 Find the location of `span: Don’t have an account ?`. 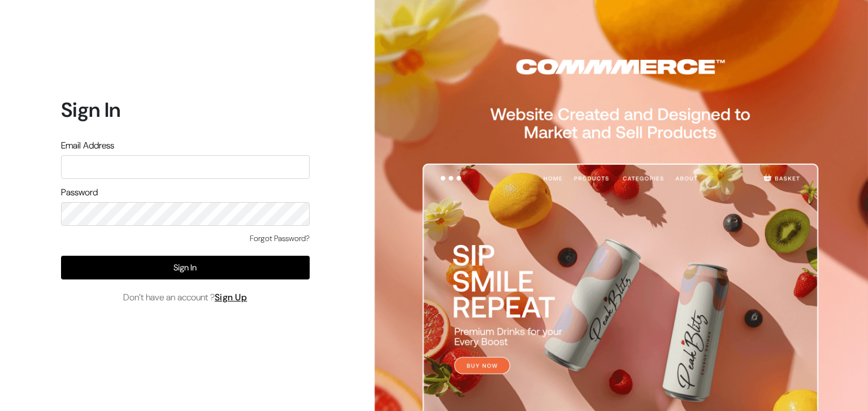

span: Don’t have an account ? is located at coordinates (185, 297).